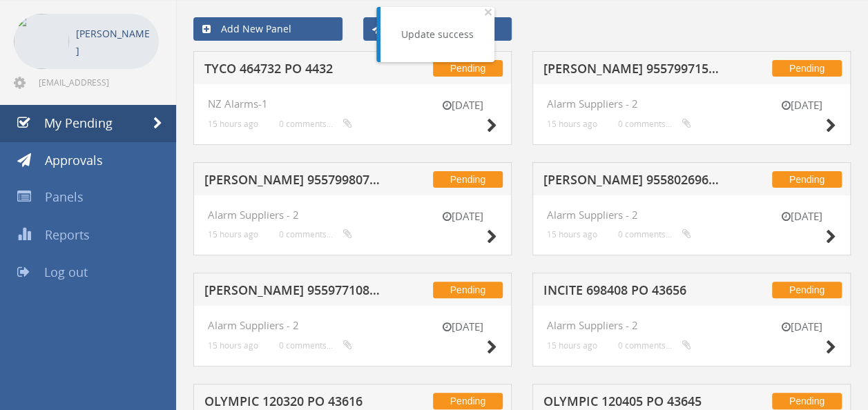 The image size is (868, 410). I want to click on a: Add New Panel, so click(268, 29).